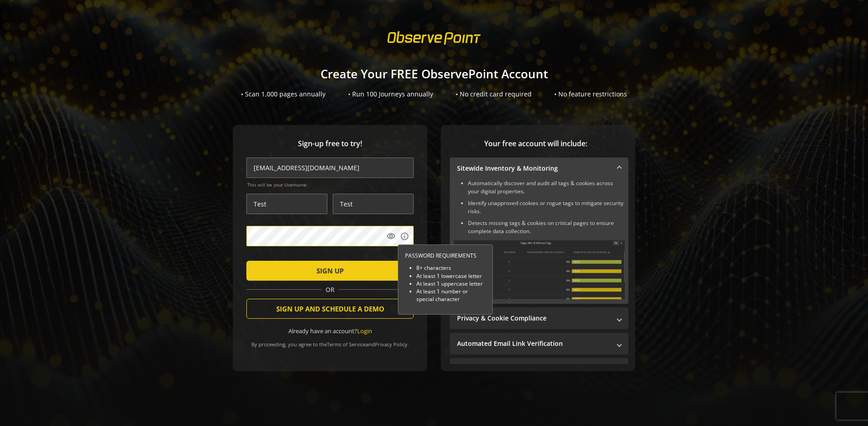 This screenshot has height=426, width=868. What do you see at coordinates (539, 168) in the screenshot?
I see `mat-expansion-panel-header: Sitewide Inventory & Monitoring` at bounding box center [539, 168].